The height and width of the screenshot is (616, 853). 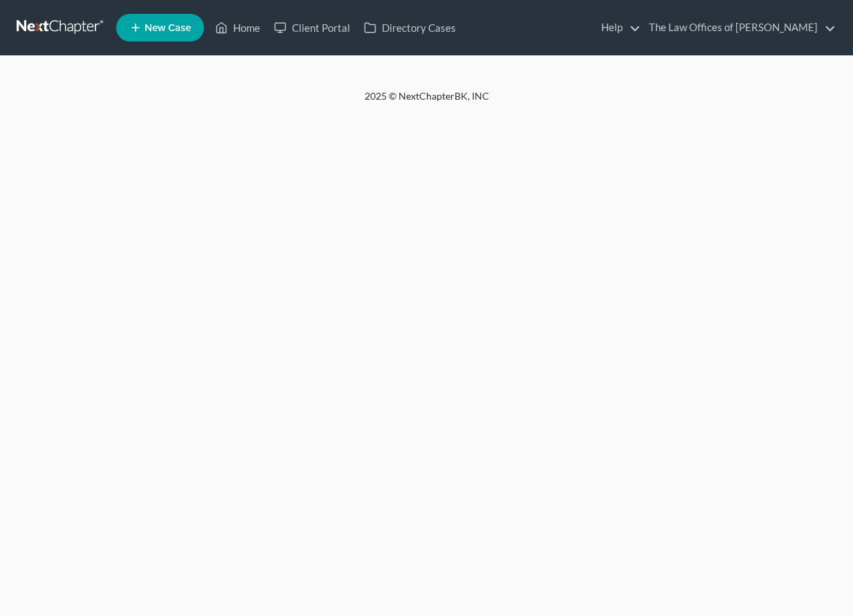 What do you see at coordinates (427, 102) in the screenshot?
I see `div: 2025 © NextChapterBK, INC` at bounding box center [427, 102].